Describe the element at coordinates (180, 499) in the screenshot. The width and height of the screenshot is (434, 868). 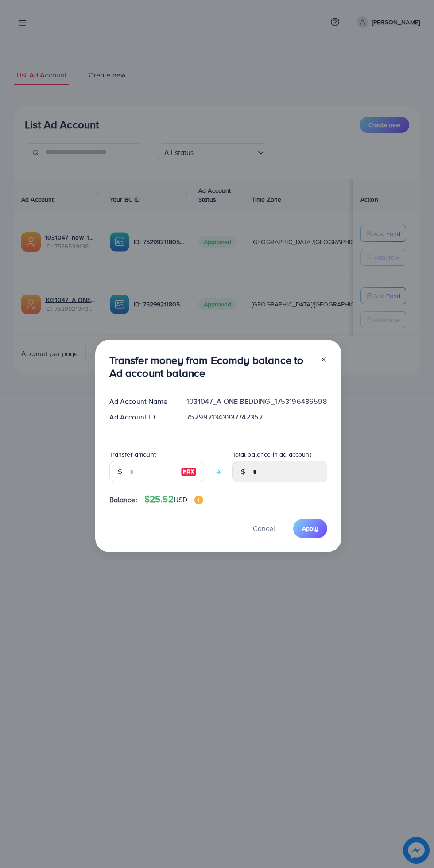
I see `span: USD` at that location.